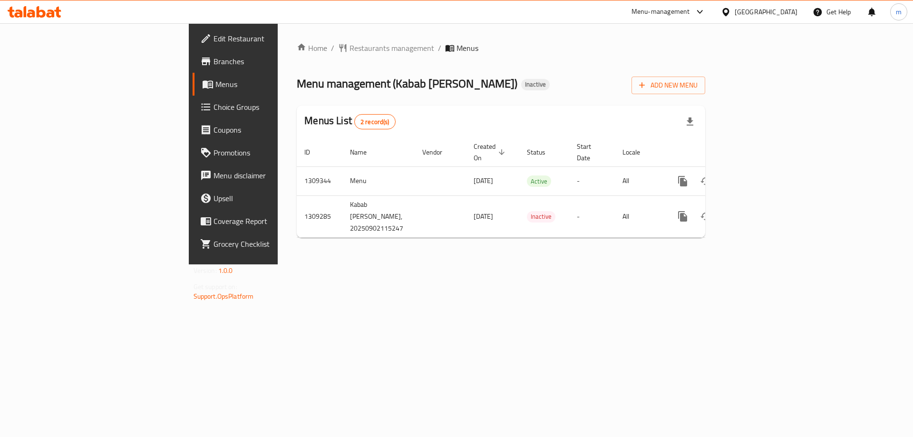 The height and width of the screenshot is (437, 913). What do you see at coordinates (267, 221) in the screenshot?
I see `a: Coverage Report` at bounding box center [267, 221].